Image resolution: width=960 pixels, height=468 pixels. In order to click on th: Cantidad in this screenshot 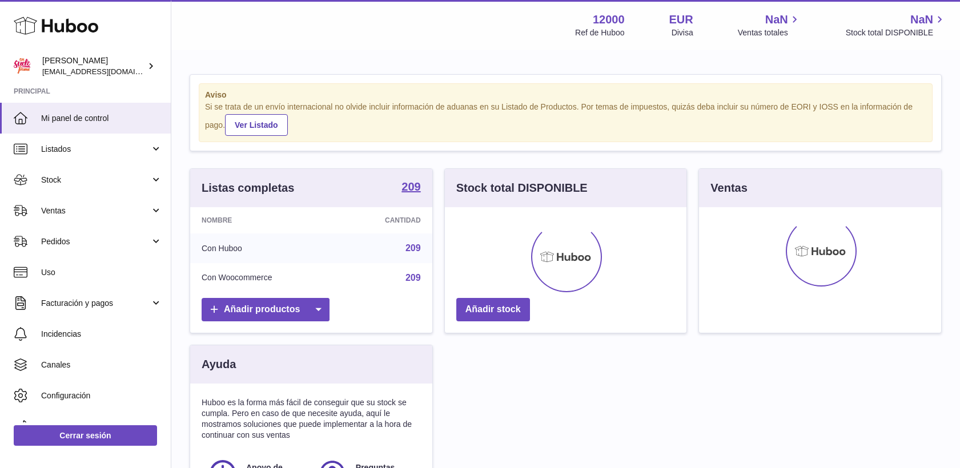, I will do `click(385, 221)`.